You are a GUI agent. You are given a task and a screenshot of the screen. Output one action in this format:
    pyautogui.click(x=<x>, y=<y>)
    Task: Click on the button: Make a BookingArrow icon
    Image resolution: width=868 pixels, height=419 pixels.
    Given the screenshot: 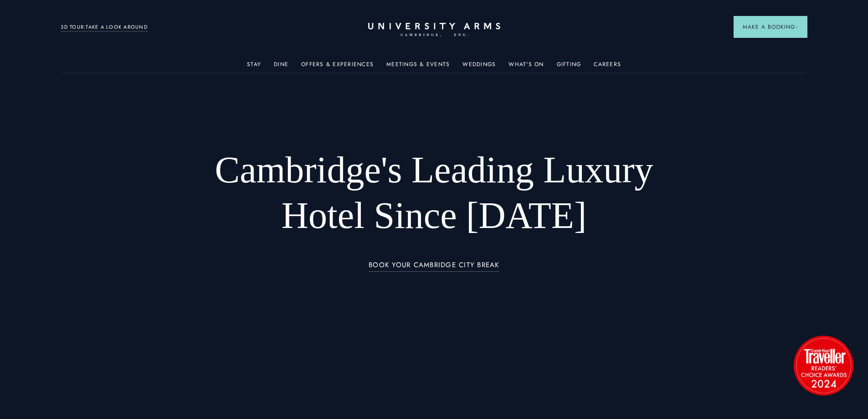 What is the action you would take?
    pyautogui.click(x=770, y=27)
    